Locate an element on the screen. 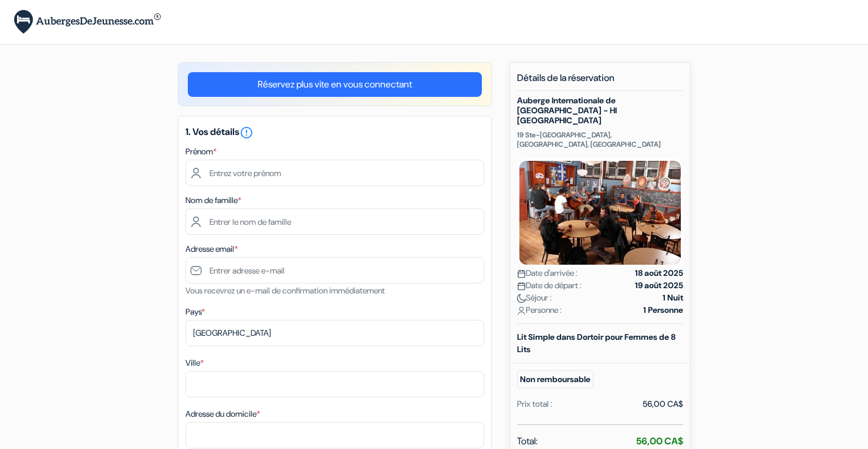 The width and height of the screenshot is (868, 449). img: AubergesDeJeunesse.com is located at coordinates (87, 22).